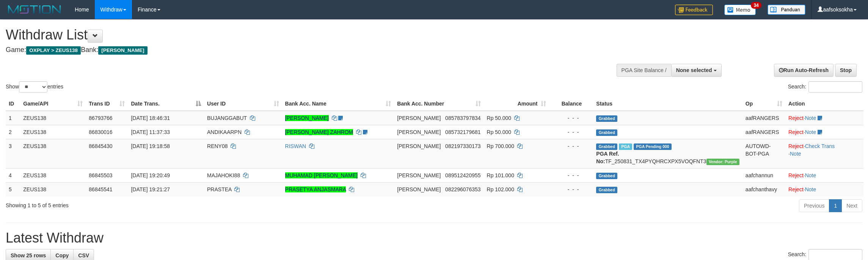  I want to click on div: Showing 1 to 5 of 5 entries, so click(180, 203).